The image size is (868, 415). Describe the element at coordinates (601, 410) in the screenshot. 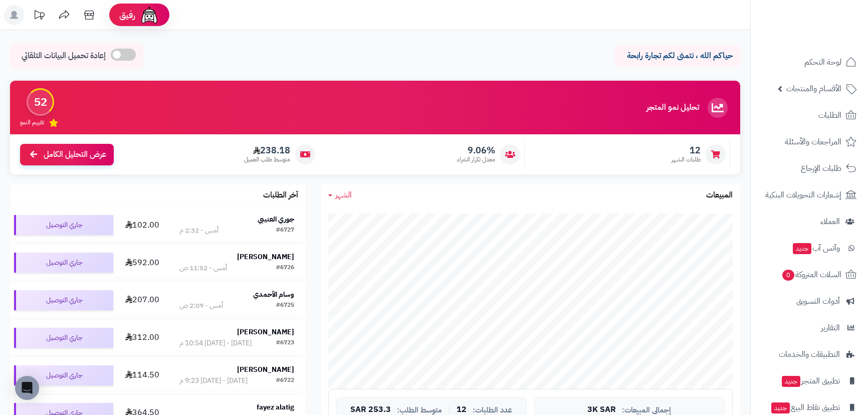

I see `span: 3K SAR` at that location.